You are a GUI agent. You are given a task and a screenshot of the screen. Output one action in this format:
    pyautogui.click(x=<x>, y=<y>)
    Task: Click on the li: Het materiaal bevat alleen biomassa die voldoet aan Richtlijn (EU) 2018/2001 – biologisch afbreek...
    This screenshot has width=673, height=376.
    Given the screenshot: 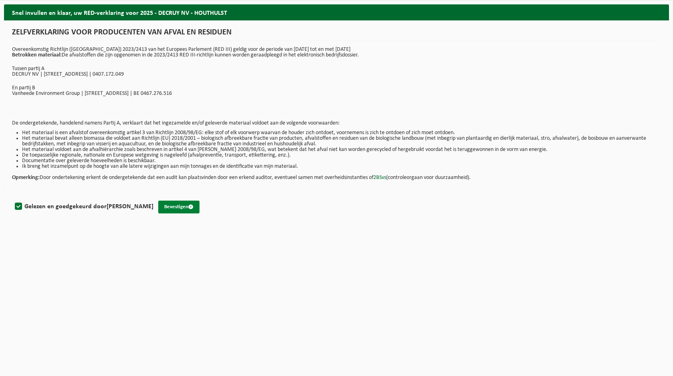 What is the action you would take?
    pyautogui.click(x=341, y=141)
    